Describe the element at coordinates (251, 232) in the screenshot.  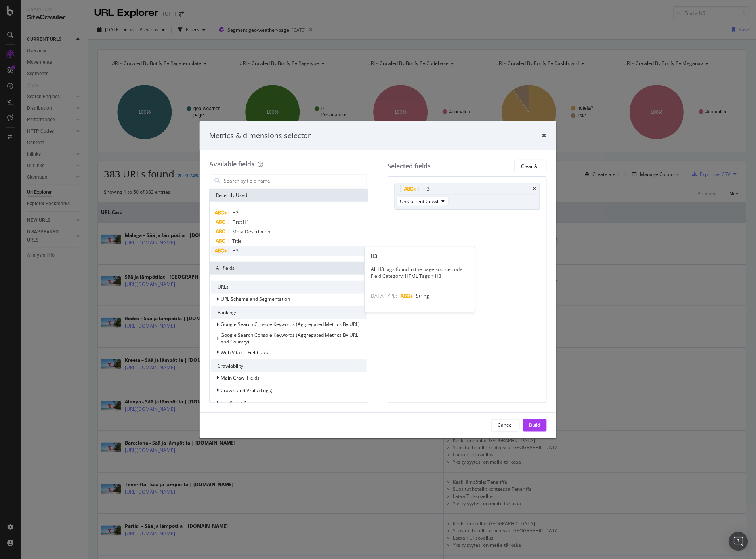
I see `span: Meta Description` at that location.